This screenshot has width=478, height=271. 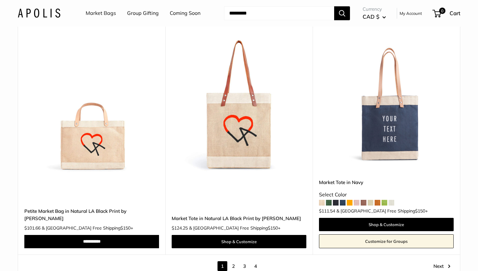 What do you see at coordinates (386, 105) in the screenshot?
I see `img: Market Tote in Navy` at bounding box center [386, 105].